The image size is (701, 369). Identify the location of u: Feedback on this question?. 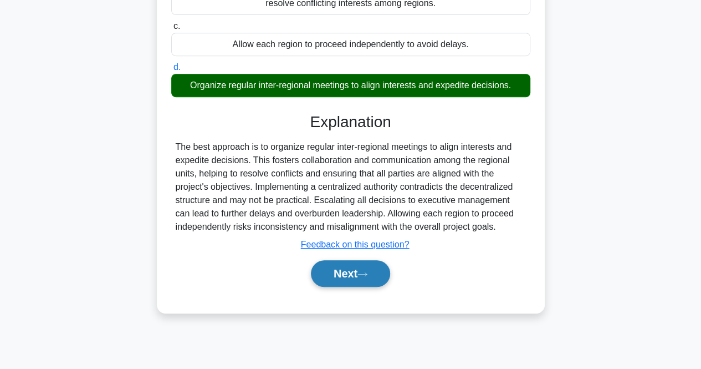
(355, 244).